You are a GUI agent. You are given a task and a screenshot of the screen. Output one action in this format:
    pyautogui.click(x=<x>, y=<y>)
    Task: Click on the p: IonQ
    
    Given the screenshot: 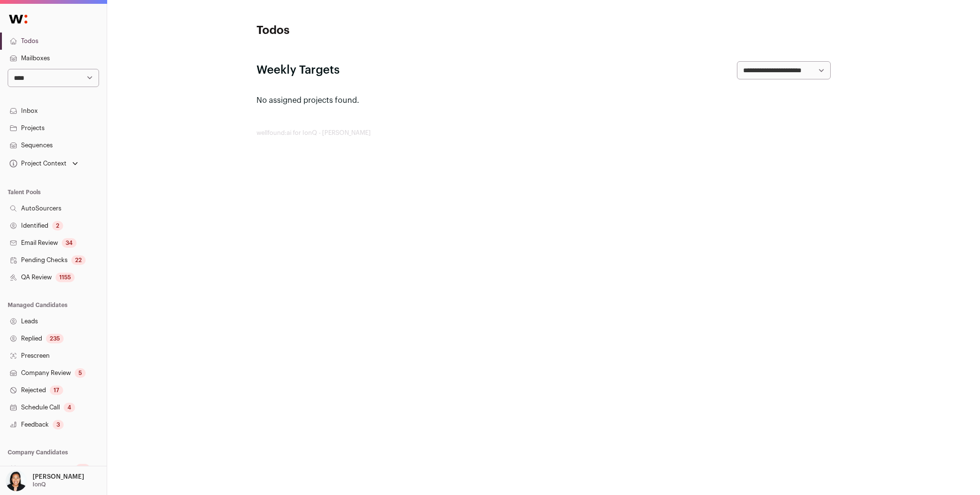 What is the action you would take?
    pyautogui.click(x=39, y=484)
    